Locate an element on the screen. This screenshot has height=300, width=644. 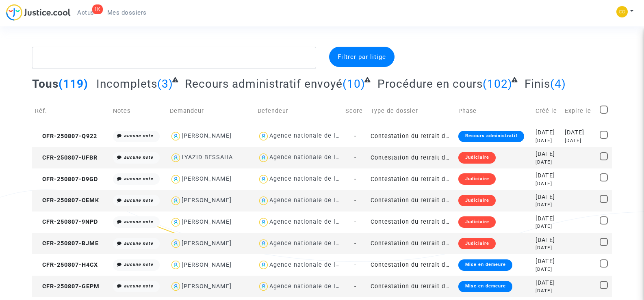
td: Demandeur is located at coordinates (211, 111).